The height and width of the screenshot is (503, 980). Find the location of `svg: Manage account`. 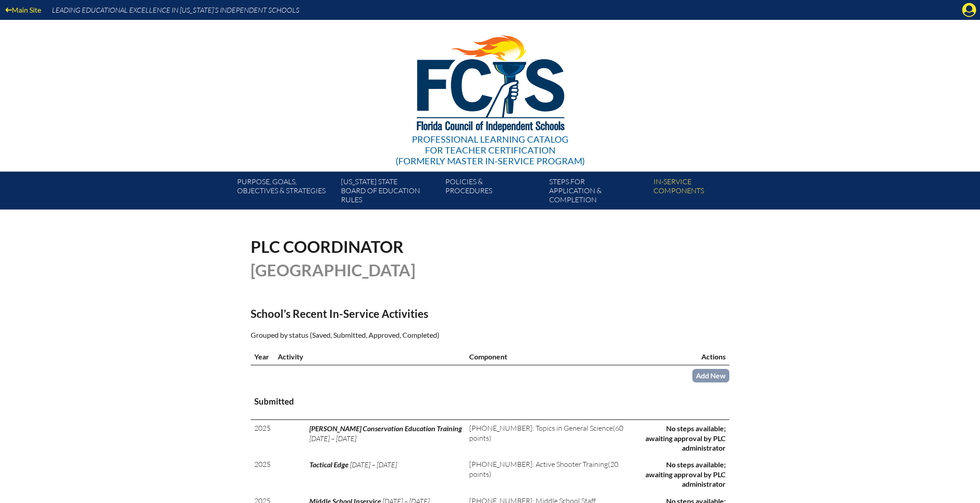

svg: Manage account is located at coordinates (969, 10).